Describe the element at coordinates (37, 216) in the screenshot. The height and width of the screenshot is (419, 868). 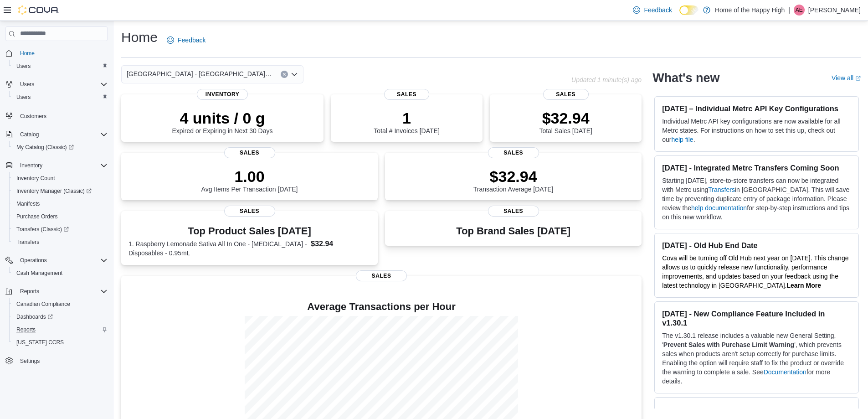
I see `a: Purchase Orders` at that location.